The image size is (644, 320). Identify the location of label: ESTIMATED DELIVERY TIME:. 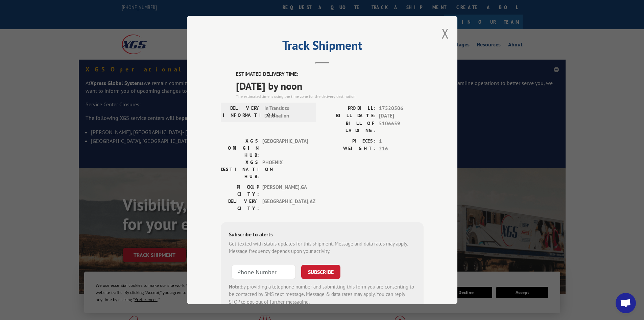
(330, 74).